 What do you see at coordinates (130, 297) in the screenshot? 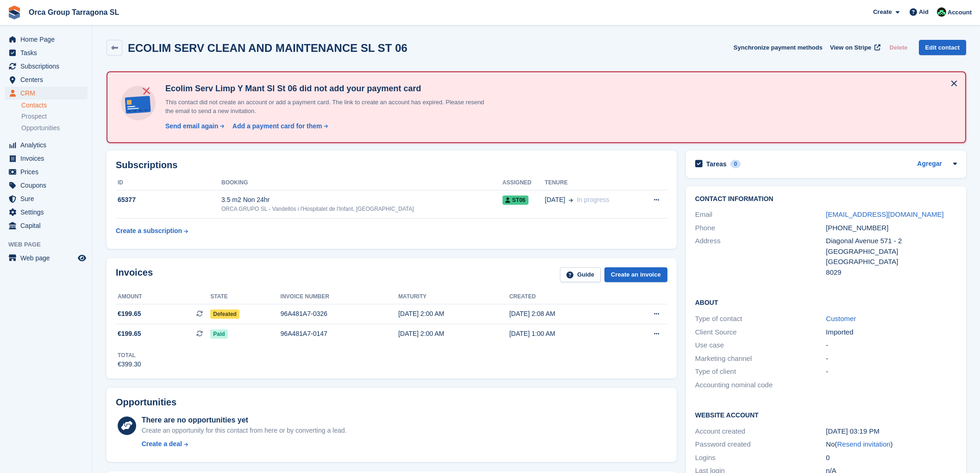
I see `font: Amount` at bounding box center [130, 297].